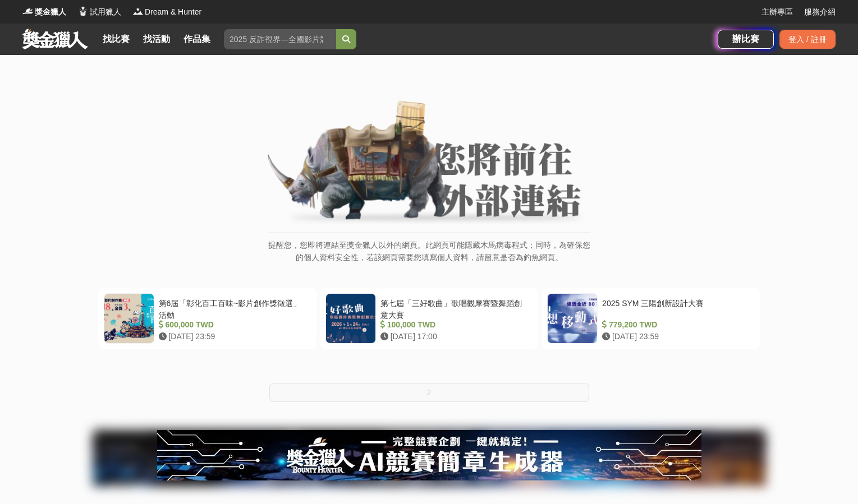 The image size is (858, 504). Describe the element at coordinates (428, 257) in the screenshot. I see `p: 提醒您，您即將連結至獎金獵人以外的網頁。此網頁可能隱藏木馬病毒程式；同時，為確保您的個人資料安全性，若該網頁需要您填寫個人資料，請留意是否為釣魚網頁。` at that location.